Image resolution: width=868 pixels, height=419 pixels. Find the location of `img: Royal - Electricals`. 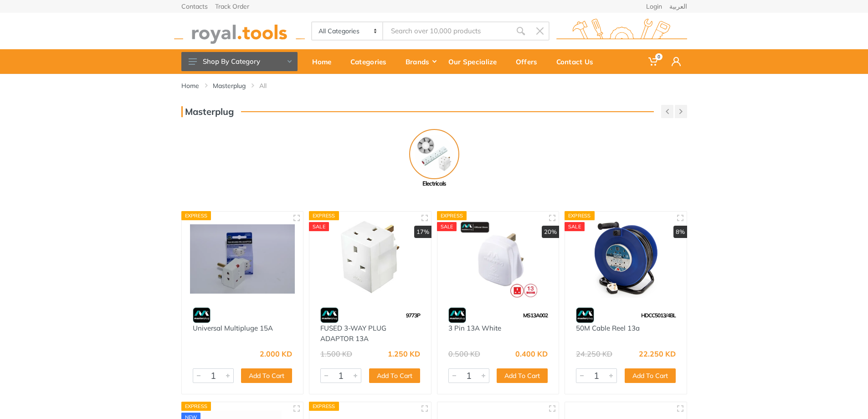

img: Royal - Electricals is located at coordinates (434, 154).